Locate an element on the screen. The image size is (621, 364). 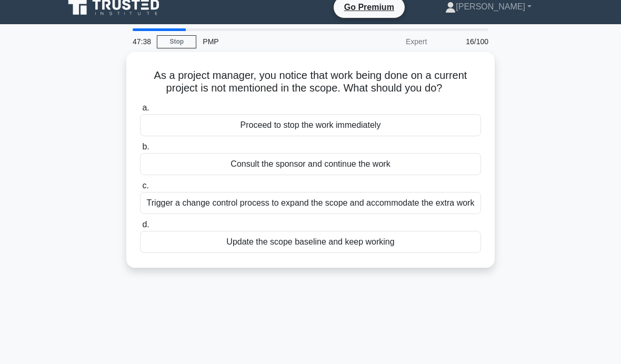
div: Trigger a change control process to expand the scope and accommodate the extra work is located at coordinates (310, 203).